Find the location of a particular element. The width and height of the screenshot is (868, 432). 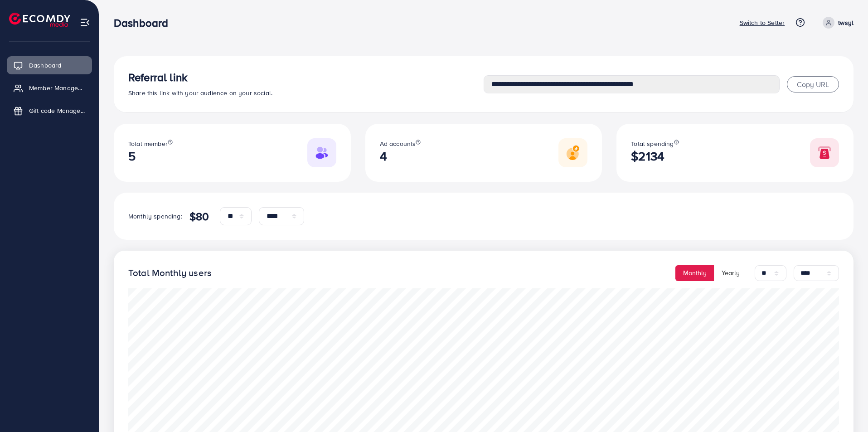

p: twsyl is located at coordinates (846, 23).